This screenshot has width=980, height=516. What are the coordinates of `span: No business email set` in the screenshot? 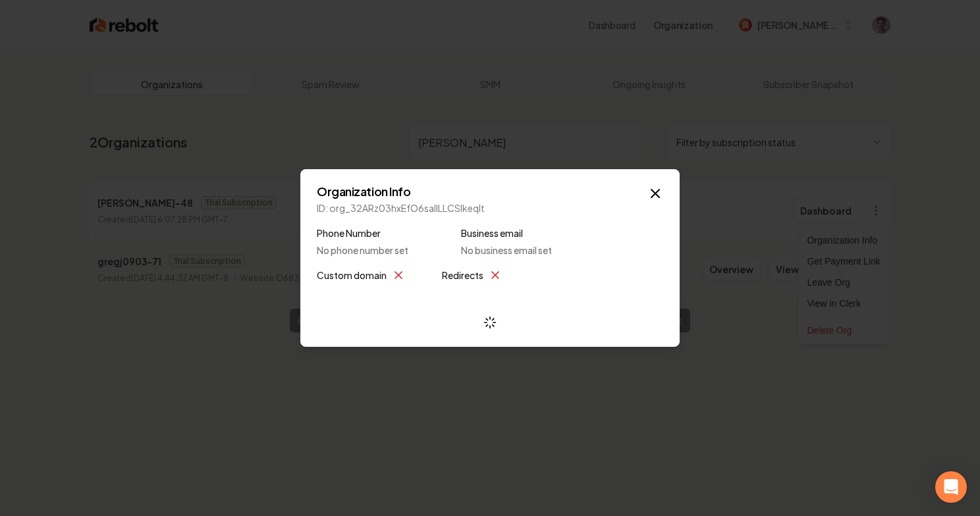 It's located at (507, 250).